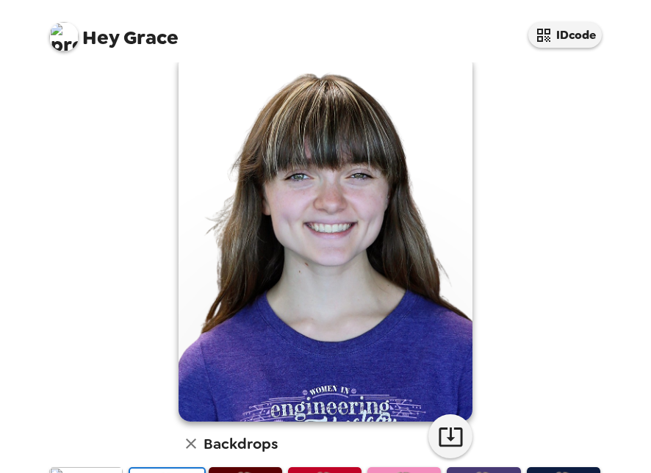  Describe the element at coordinates (114, 31) in the screenshot. I see `span: Grace` at that location.